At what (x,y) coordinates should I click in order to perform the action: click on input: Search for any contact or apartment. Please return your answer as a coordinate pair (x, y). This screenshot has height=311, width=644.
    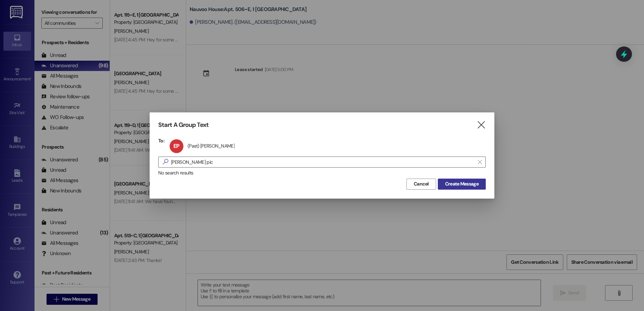
    Looking at the image, I should click on (323, 162).